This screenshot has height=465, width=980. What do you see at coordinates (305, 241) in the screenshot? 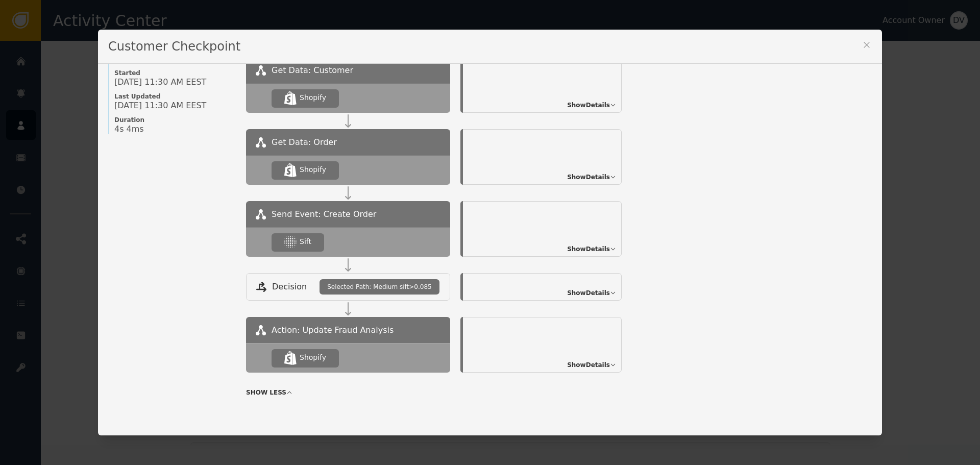
I see `div: Sift` at bounding box center [305, 241].